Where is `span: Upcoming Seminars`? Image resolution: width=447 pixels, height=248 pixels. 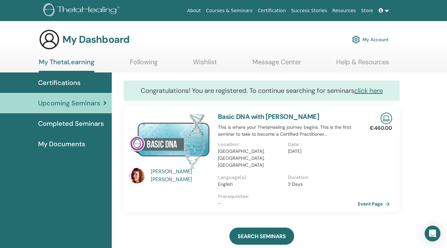
span: Upcoming Seminars is located at coordinates (69, 103).